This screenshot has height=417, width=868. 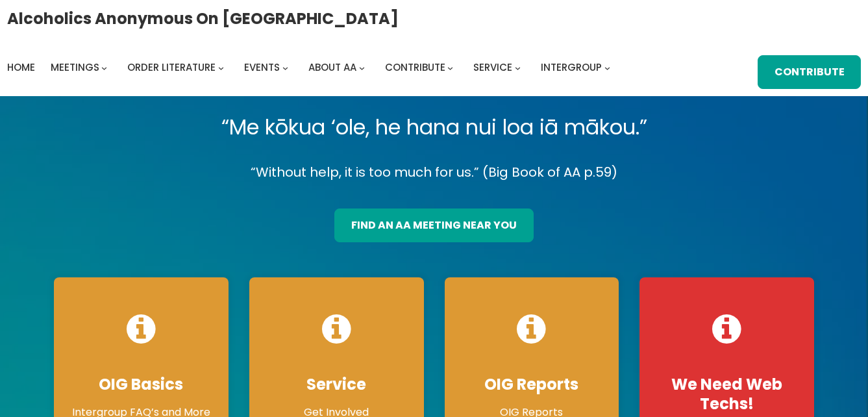 I want to click on p: “Me kōkua ‘ole, he hana nui loa iā mākou.”, so click(x=434, y=127).